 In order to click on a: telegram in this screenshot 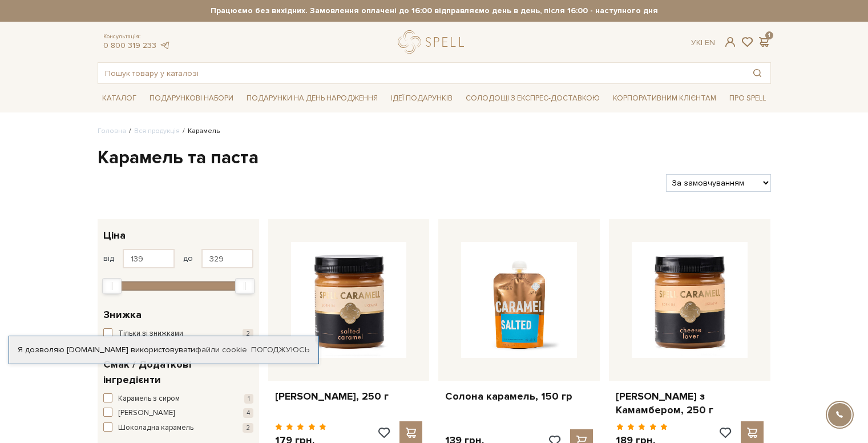, I will do `click(165, 45)`.